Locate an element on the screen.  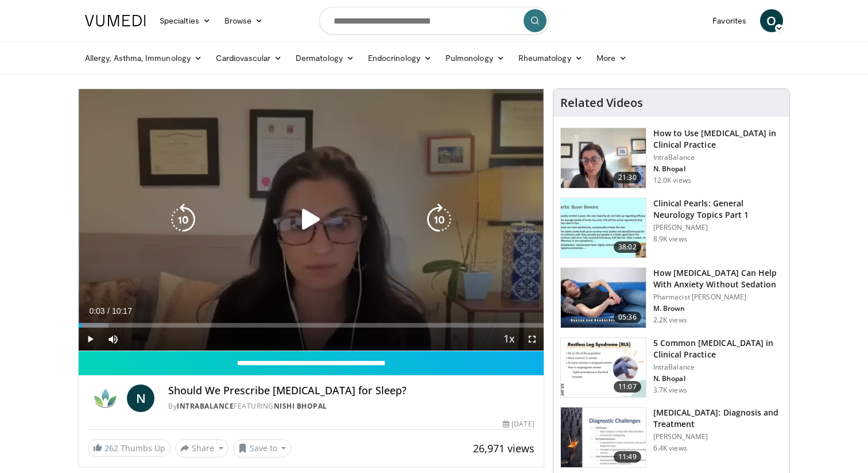
button: Mute is located at coordinates (113, 339).